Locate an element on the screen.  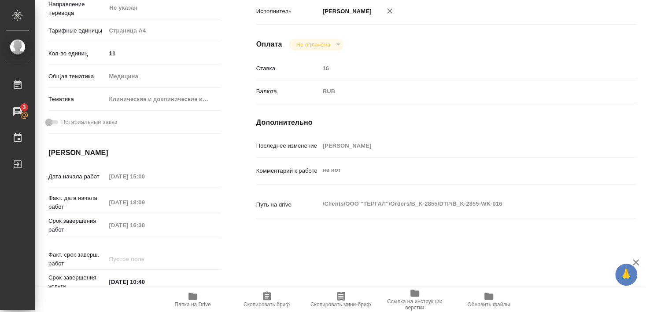
button: Скопировать бриф is located at coordinates (267, 300).